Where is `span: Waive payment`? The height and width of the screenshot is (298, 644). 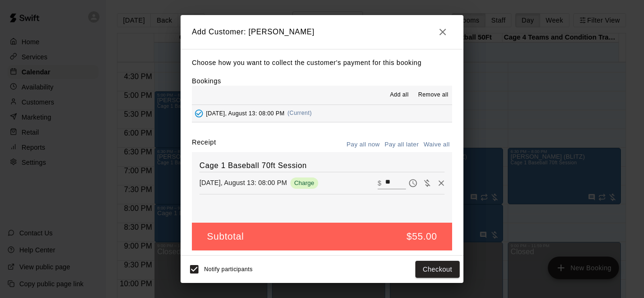
span: Waive payment is located at coordinates (427, 182).